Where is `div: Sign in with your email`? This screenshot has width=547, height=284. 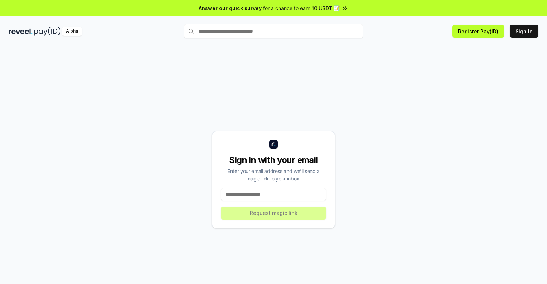 div: Sign in with your email is located at coordinates (273, 160).